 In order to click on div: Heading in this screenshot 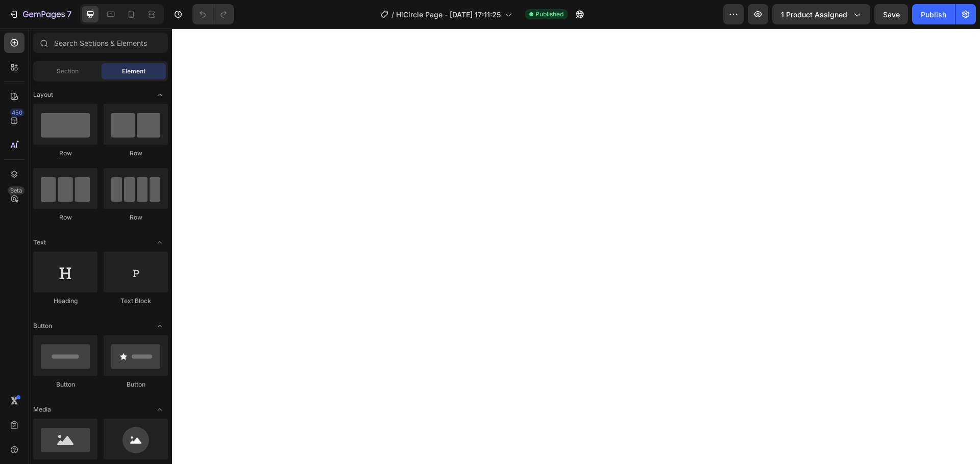, I will do `click(65, 301)`.